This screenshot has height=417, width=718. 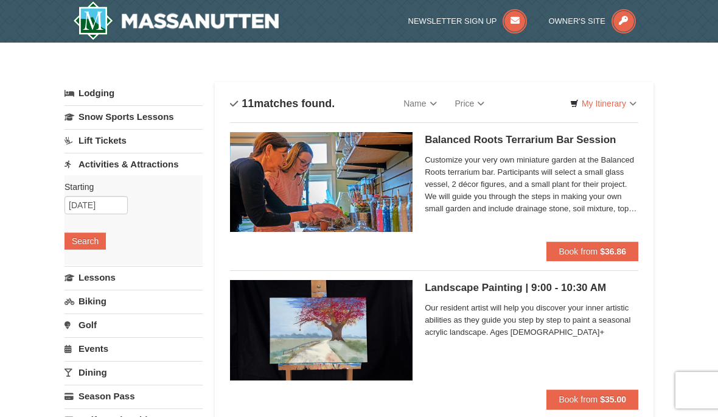 What do you see at coordinates (133, 140) in the screenshot?
I see `a: Lift Tickets` at bounding box center [133, 140].